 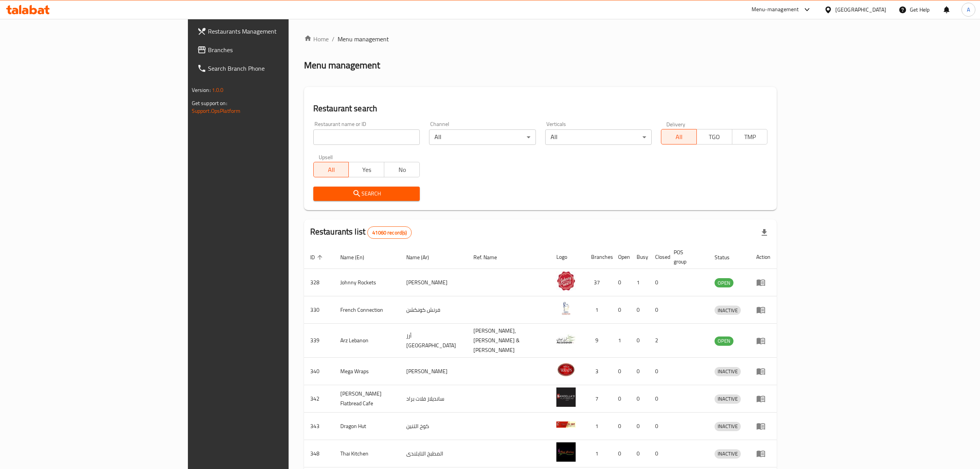 I want to click on td: Mega Wraps, so click(x=367, y=371).